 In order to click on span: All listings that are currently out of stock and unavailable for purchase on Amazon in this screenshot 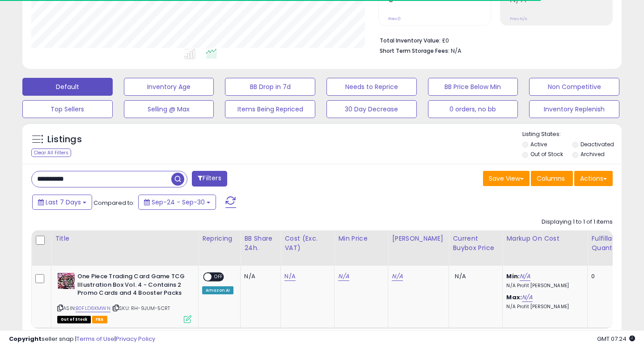, I will do `click(74, 319)`.